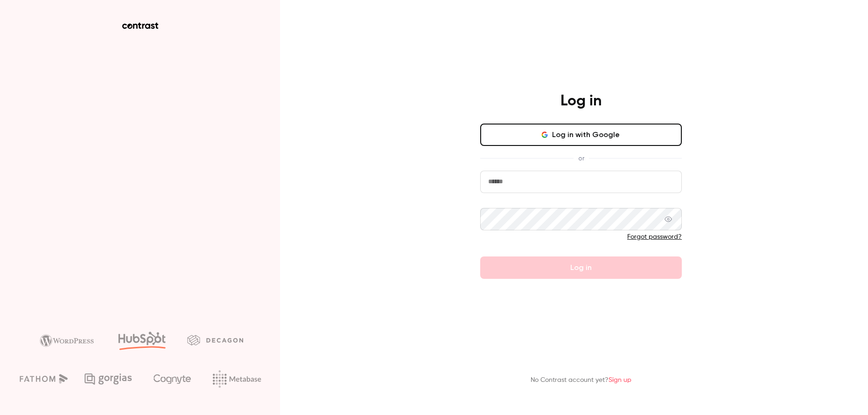 The height and width of the screenshot is (415, 868). What do you see at coordinates (581, 102) in the screenshot?
I see `h4: Log in` at bounding box center [581, 102].